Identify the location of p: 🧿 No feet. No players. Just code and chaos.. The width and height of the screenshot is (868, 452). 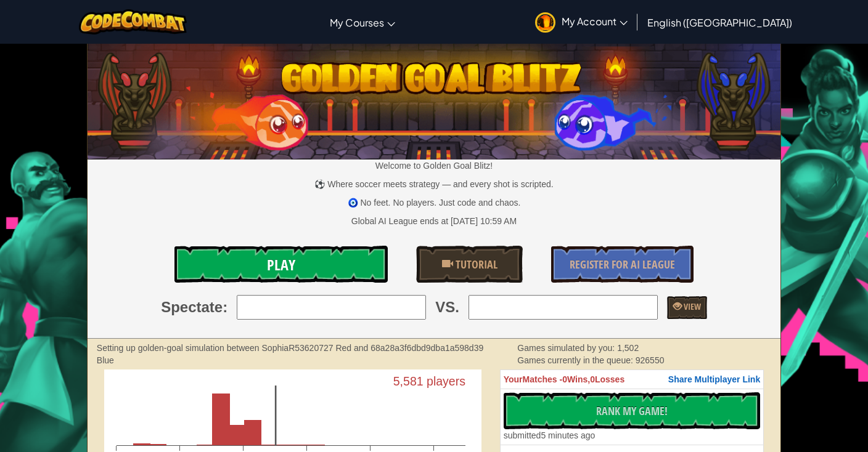
(434, 202).